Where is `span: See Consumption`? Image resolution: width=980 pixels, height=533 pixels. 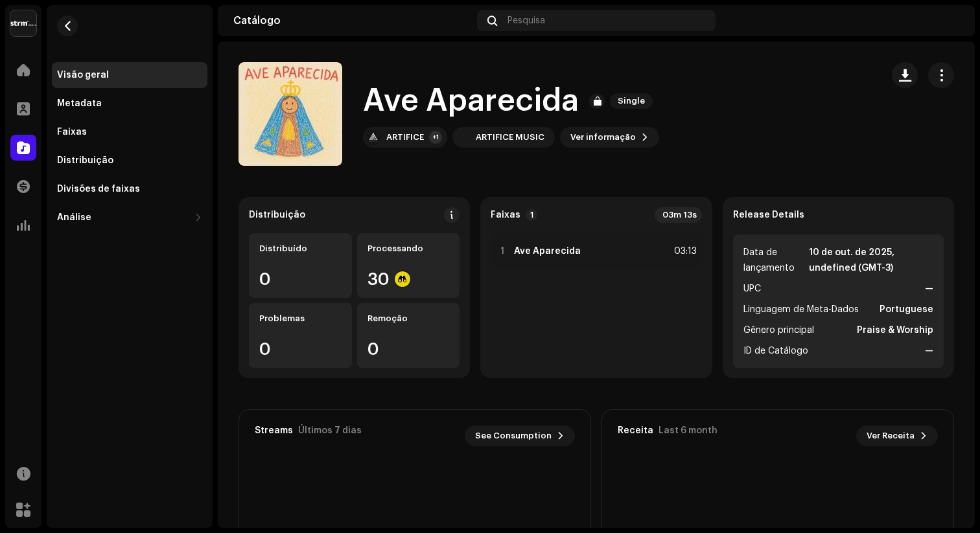 span: See Consumption is located at coordinates (514, 436).